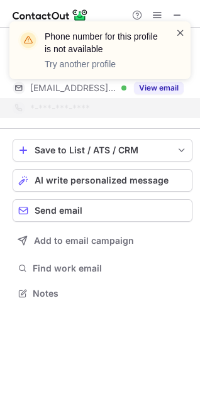 Image resolution: width=200 pixels, height=401 pixels. I want to click on button: Find work email, so click(102, 268).